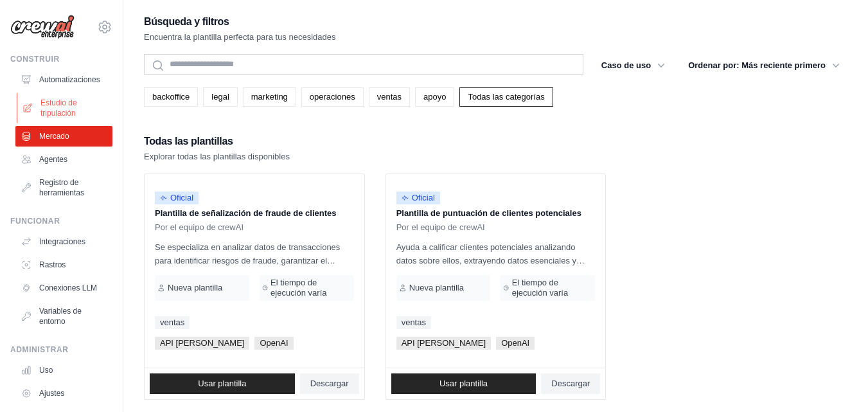 This screenshot has height=412, width=868. I want to click on button: Ordenar por: Más reciente primero, so click(764, 65).